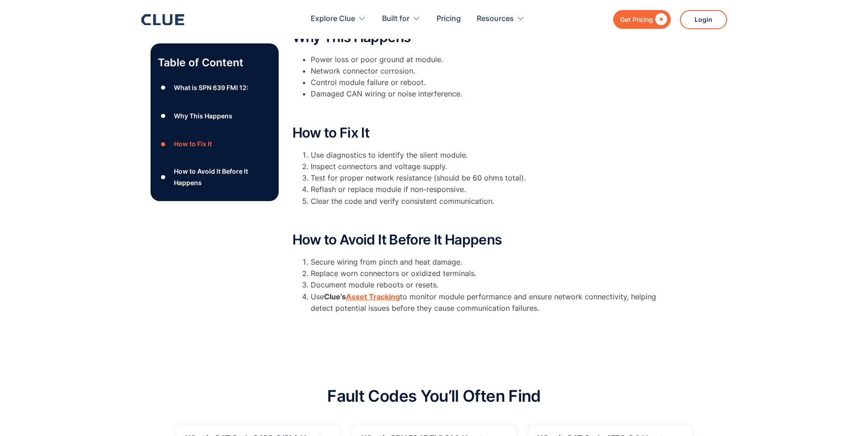 Image resolution: width=868 pixels, height=436 pixels. What do you see at coordinates (192, 144) in the screenshot?
I see `div: How to Fix It` at bounding box center [192, 144].